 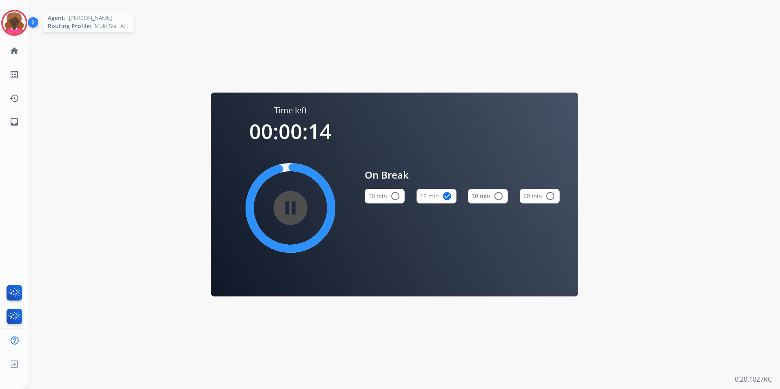 I want to click on mat-icon: list_alt, so click(x=14, y=75).